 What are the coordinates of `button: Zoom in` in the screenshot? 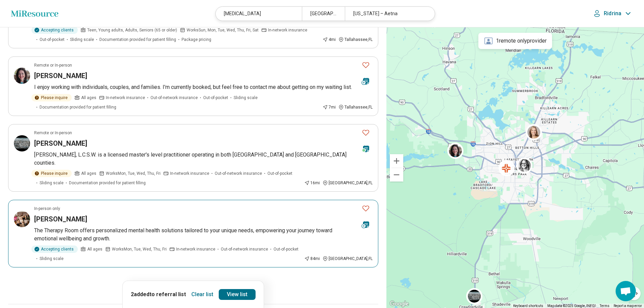 It's located at (396, 161).